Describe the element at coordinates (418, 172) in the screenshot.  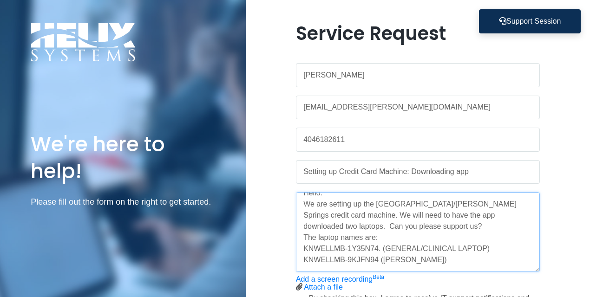
I see `input: Subject` at that location.